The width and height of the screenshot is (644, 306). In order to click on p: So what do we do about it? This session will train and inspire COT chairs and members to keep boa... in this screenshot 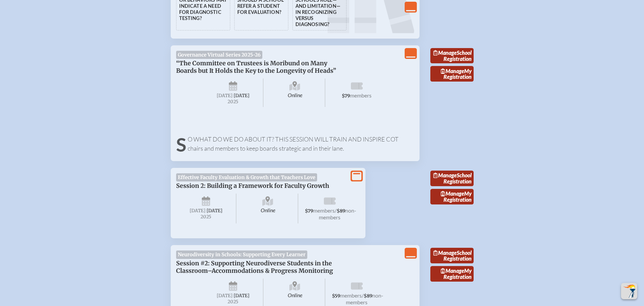, I will do `click(295, 144)`.